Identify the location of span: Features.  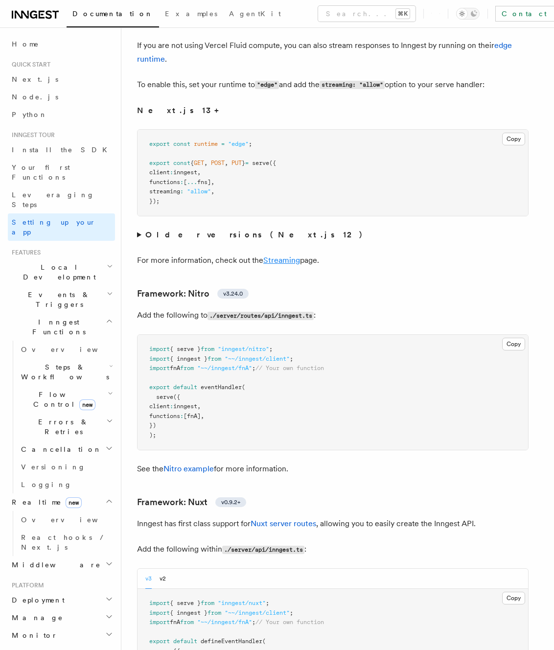
(24, 253).